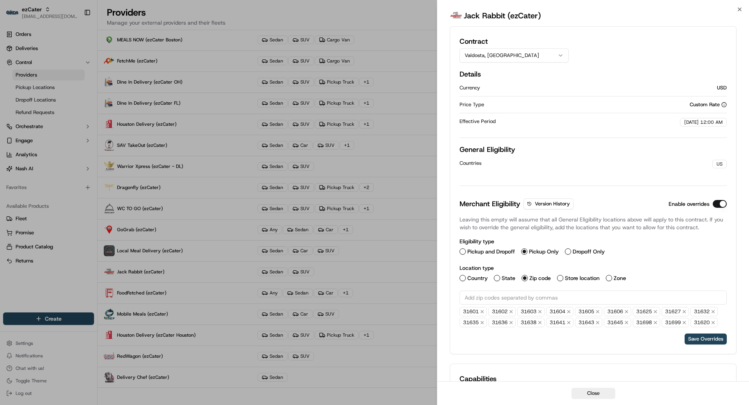 The height and width of the screenshot is (405, 749). What do you see at coordinates (593, 268) in the screenshot?
I see `h4: Location type` at bounding box center [593, 268].